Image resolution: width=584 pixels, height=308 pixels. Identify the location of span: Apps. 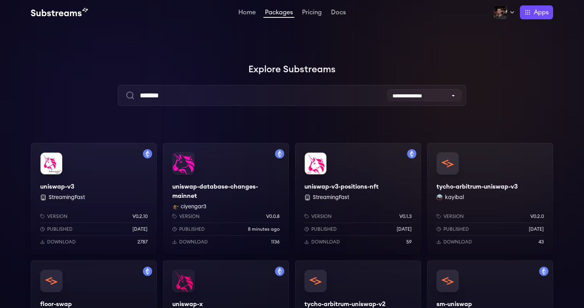
(541, 12).